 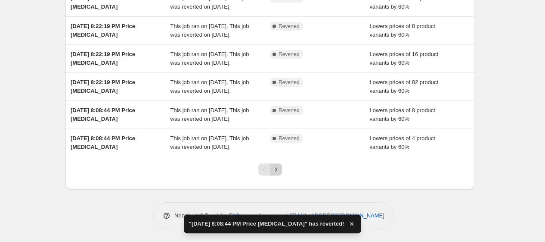 I want to click on nav: Pagination, so click(x=270, y=169).